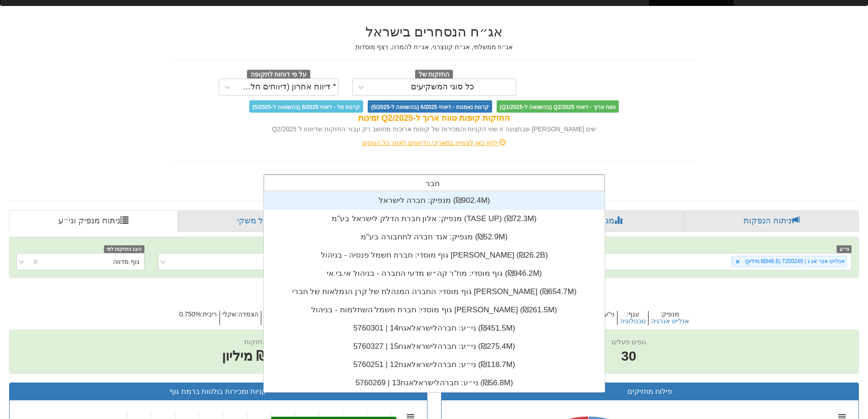  I want to click on font: 30, so click(628, 355).